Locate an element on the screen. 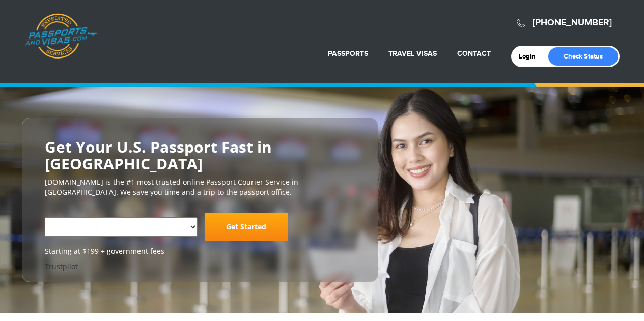 The height and width of the screenshot is (321, 644). a: Contact is located at coordinates (474, 53).